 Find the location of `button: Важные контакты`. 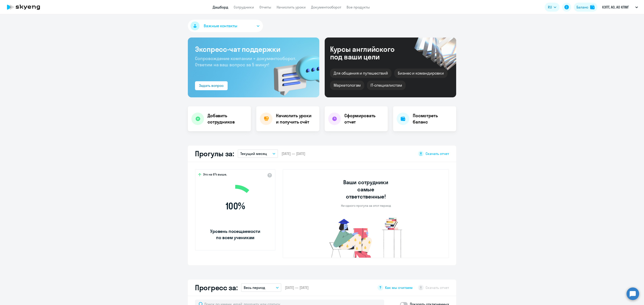

button: Важные контакты is located at coordinates (225, 26).